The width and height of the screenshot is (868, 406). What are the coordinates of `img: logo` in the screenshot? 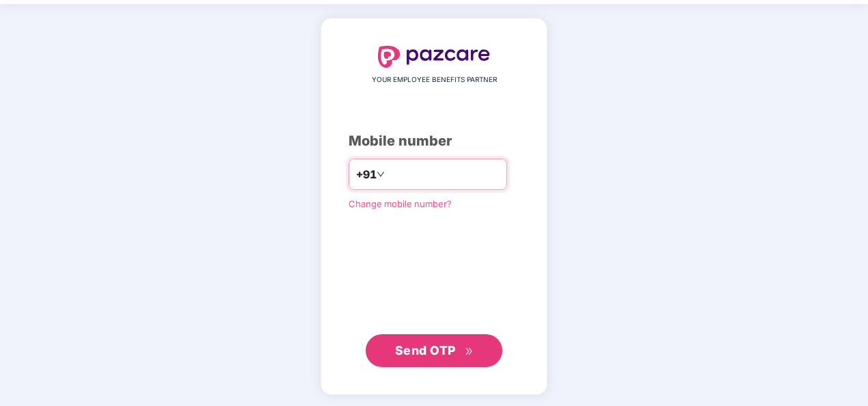 It's located at (434, 57).